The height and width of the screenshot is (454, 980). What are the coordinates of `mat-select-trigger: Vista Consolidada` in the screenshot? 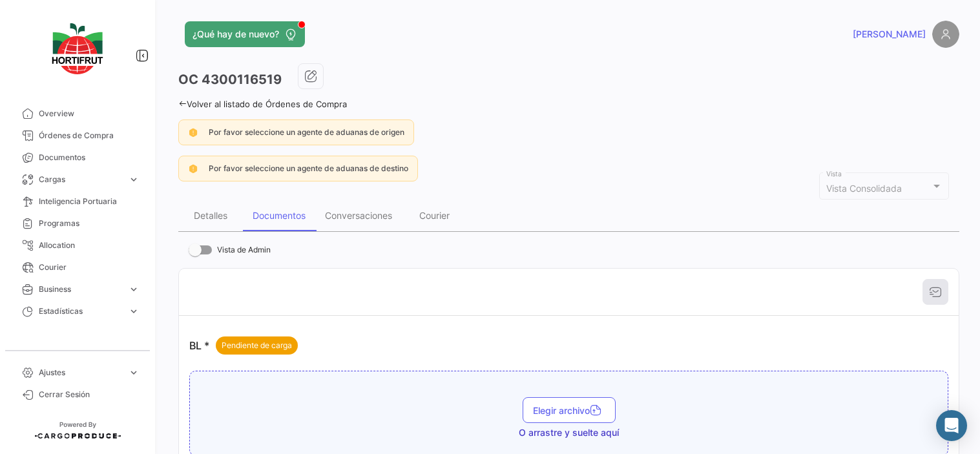 It's located at (864, 188).